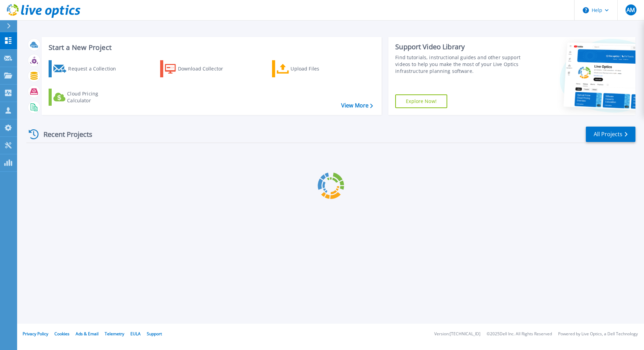 This screenshot has height=350, width=644. What do you see at coordinates (631, 10) in the screenshot?
I see `span: AM` at bounding box center [631, 10].